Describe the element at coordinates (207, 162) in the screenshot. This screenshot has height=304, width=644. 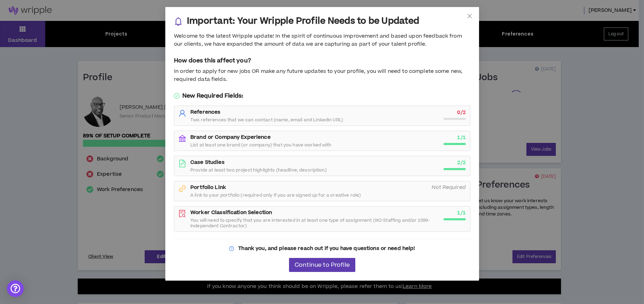
I see `strong: Case Studies` at that location.